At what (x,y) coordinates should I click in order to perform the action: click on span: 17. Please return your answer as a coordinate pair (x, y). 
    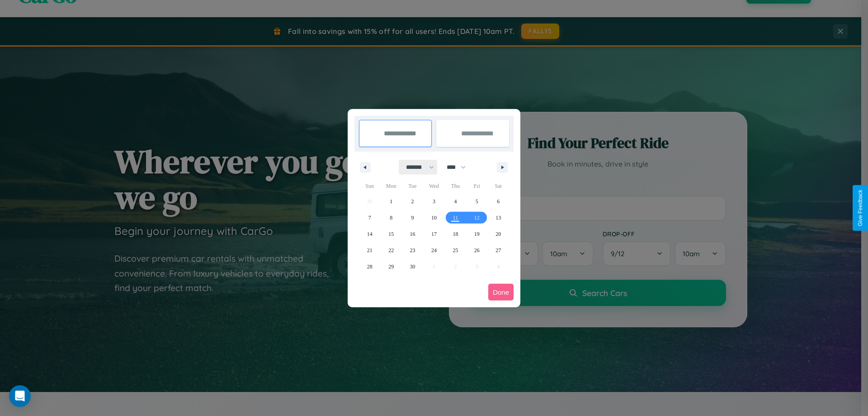
    Looking at the image, I should click on (434, 234).